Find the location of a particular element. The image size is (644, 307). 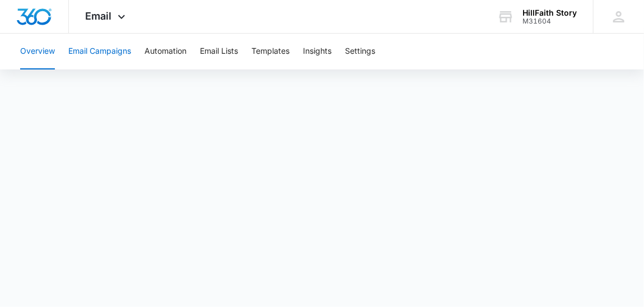

button: Overview is located at coordinates (37, 51).